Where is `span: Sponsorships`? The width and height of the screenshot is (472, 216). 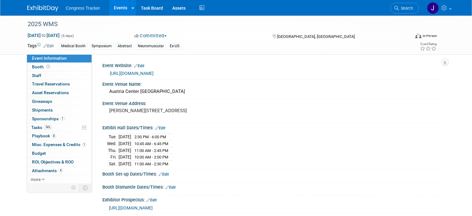 span: Sponsorships is located at coordinates (48, 119).